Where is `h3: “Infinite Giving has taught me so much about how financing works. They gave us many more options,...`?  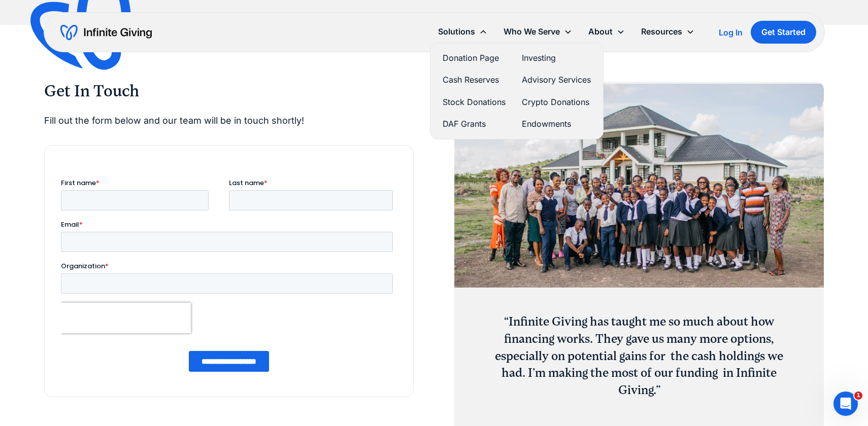
h3: “Infinite Giving has taught me so much about how financing works. They gave us many more options,... is located at coordinates (639, 356).